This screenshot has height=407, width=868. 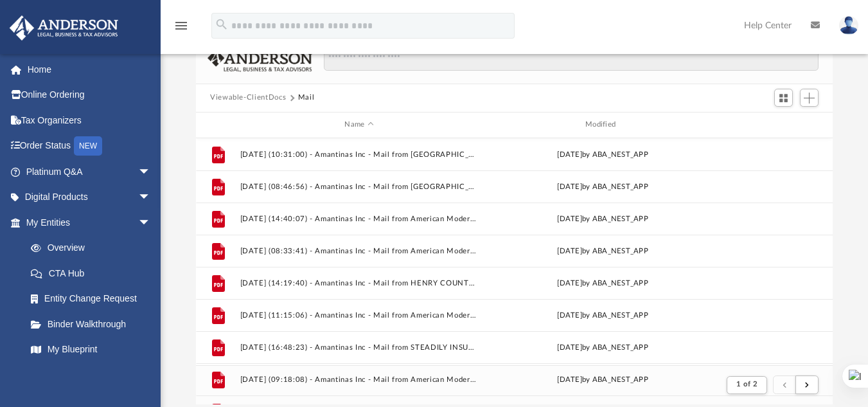 What do you see at coordinates (90, 69) in the screenshot?
I see `a: Home` at bounding box center [90, 69].